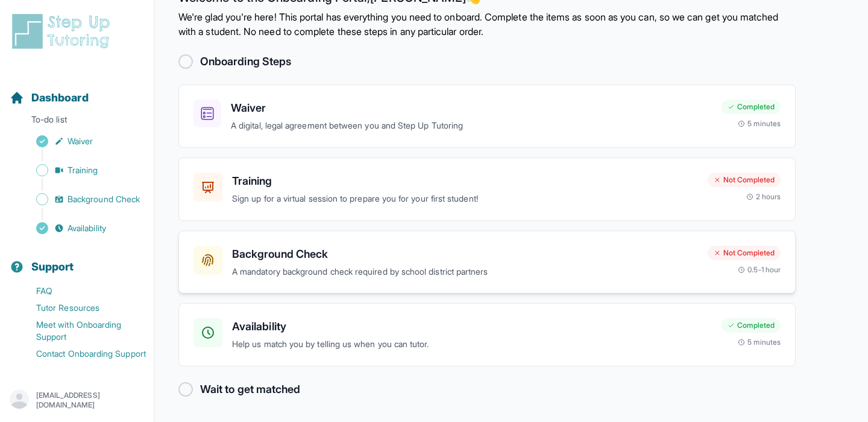 This screenshot has height=422, width=868. What do you see at coordinates (487, 334) in the screenshot?
I see `a: AvailabilityHelp us match you by telling us when you can tutor.Completed5 minutes` at bounding box center [487, 334].